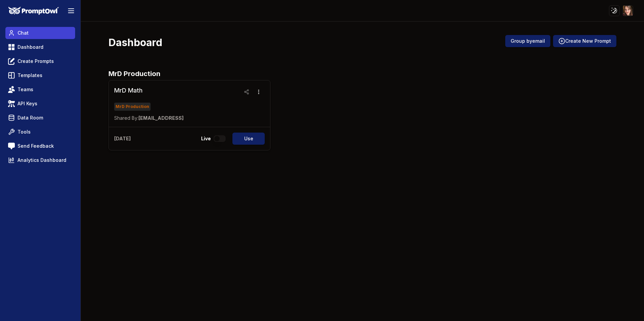  I want to click on span: API Keys, so click(27, 104).